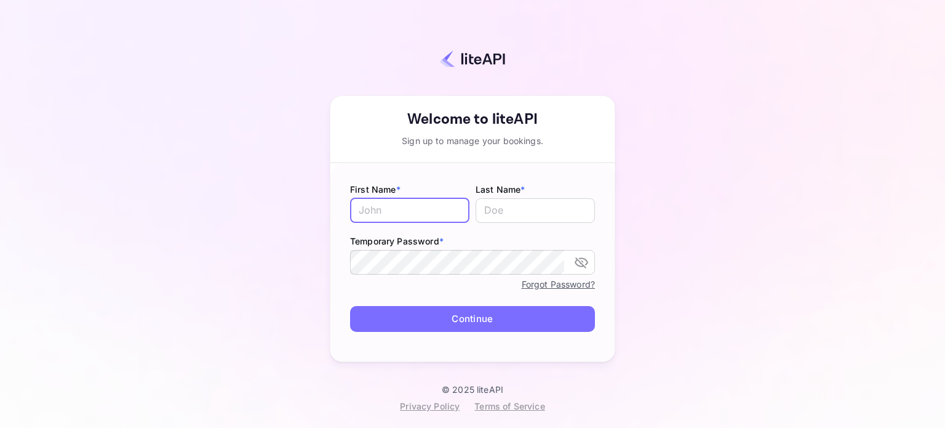 This screenshot has height=428, width=945. What do you see at coordinates (410, 189) in the screenshot?
I see `label: First Name` at bounding box center [410, 189].